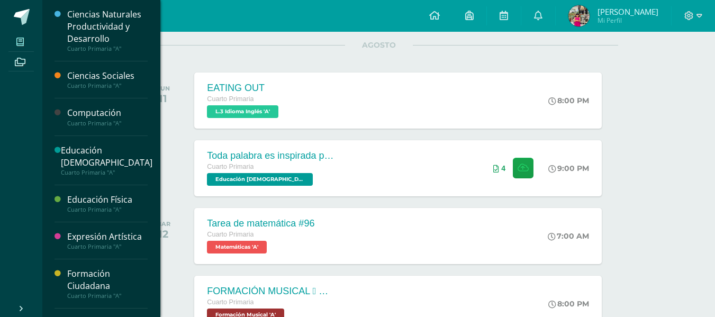  Describe the element at coordinates (503, 168) in the screenshot. I see `span: 4` at that location.